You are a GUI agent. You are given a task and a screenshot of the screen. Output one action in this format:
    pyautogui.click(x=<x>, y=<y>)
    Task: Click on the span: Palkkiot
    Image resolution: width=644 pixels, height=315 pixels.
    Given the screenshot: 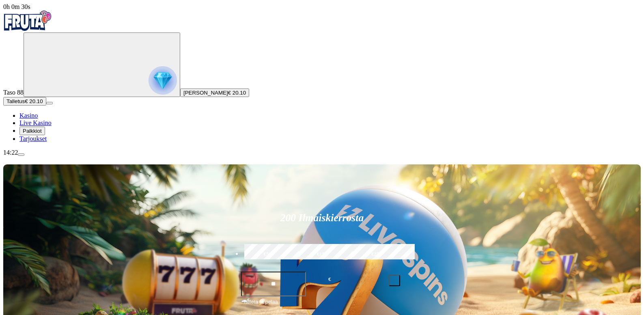 What is the action you would take?
    pyautogui.click(x=32, y=131)
    